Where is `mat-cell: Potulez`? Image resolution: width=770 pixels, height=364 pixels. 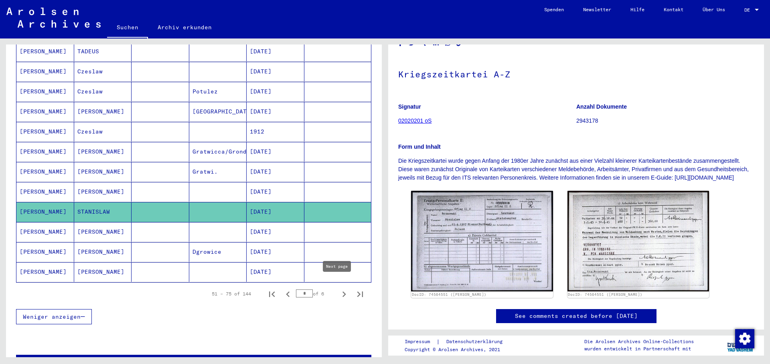 mat-cell: Potulez is located at coordinates (218, 91).